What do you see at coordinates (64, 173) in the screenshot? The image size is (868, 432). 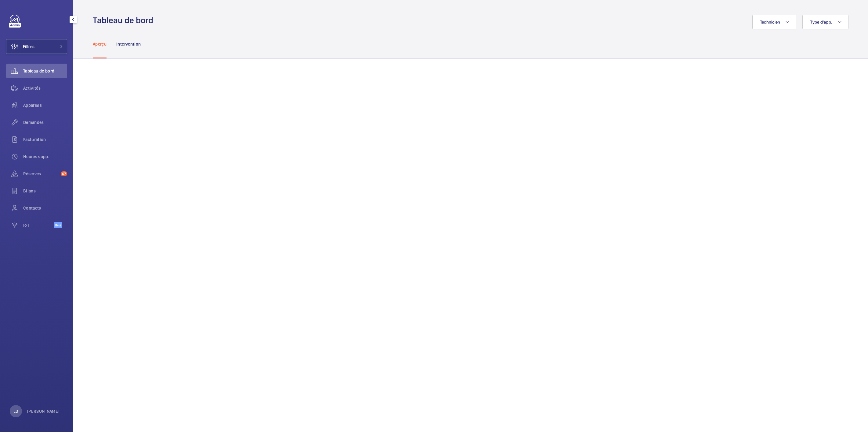 I see `span: 67` at bounding box center [64, 173].